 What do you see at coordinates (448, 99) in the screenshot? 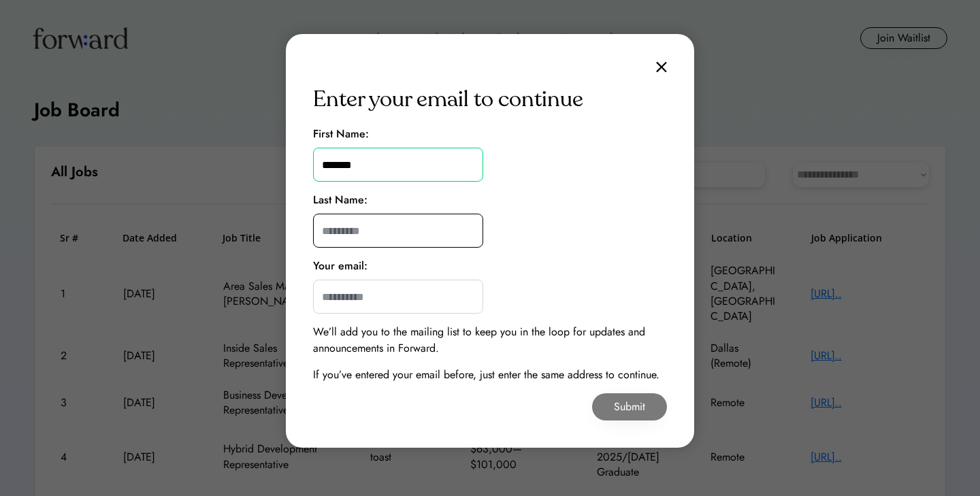
I see `div: Enter your email to continue` at bounding box center [448, 99].